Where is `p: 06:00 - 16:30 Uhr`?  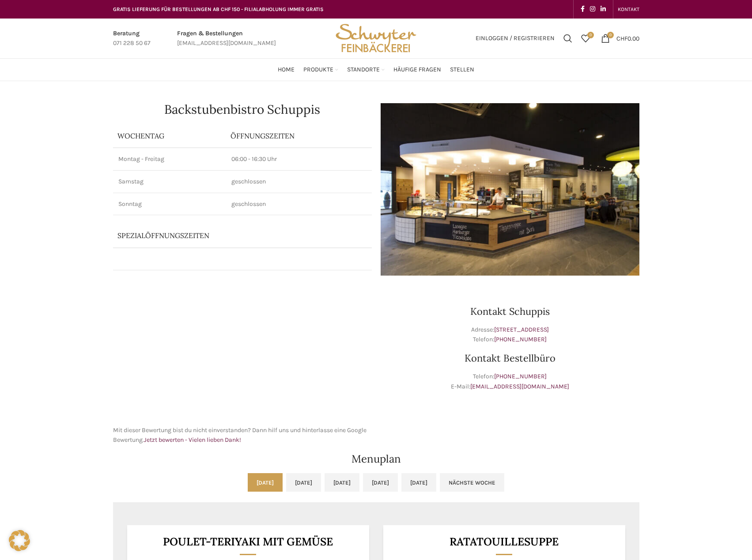
p: 06:00 - 16:30 Uhr is located at coordinates (299, 160).